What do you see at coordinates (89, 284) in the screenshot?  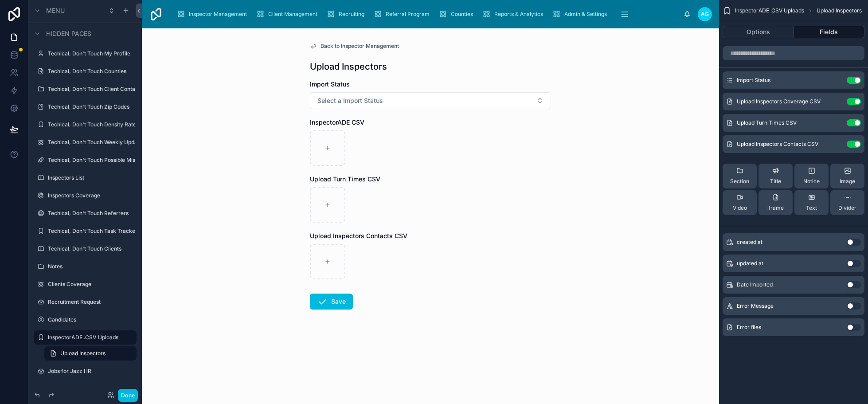 I see `a: Clients Coverage` at bounding box center [89, 284].